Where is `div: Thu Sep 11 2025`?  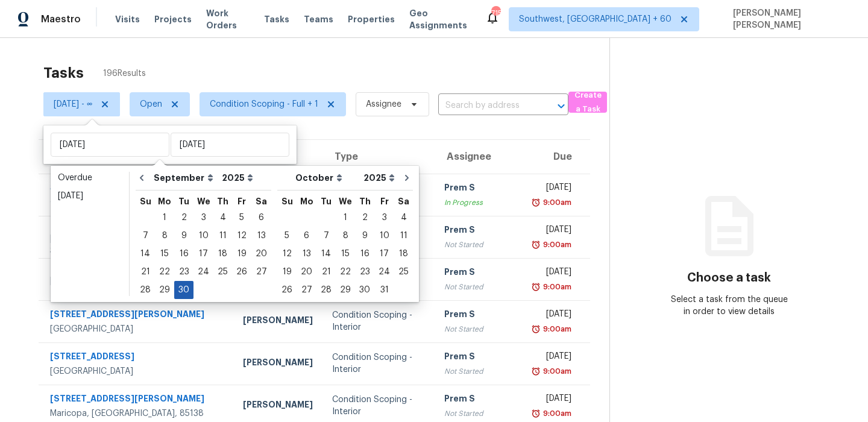 div: Thu Sep 11 2025 is located at coordinates (222, 236).